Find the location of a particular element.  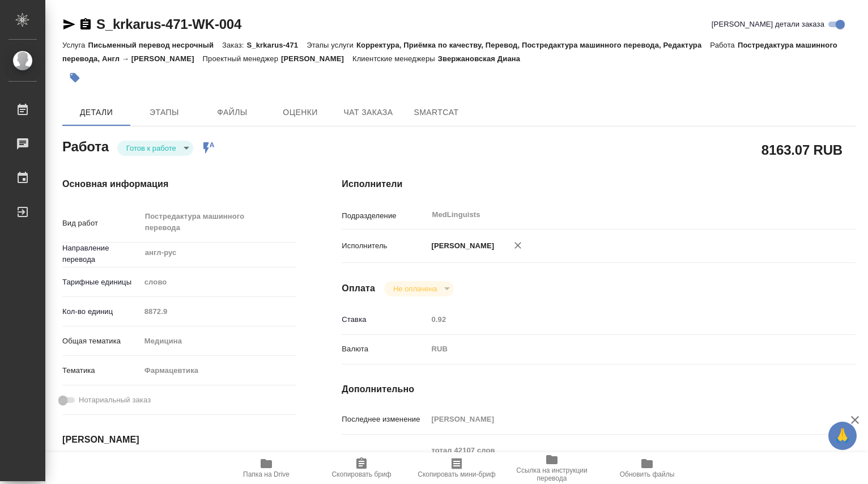

span: Обновить файлы is located at coordinates (647, 474).